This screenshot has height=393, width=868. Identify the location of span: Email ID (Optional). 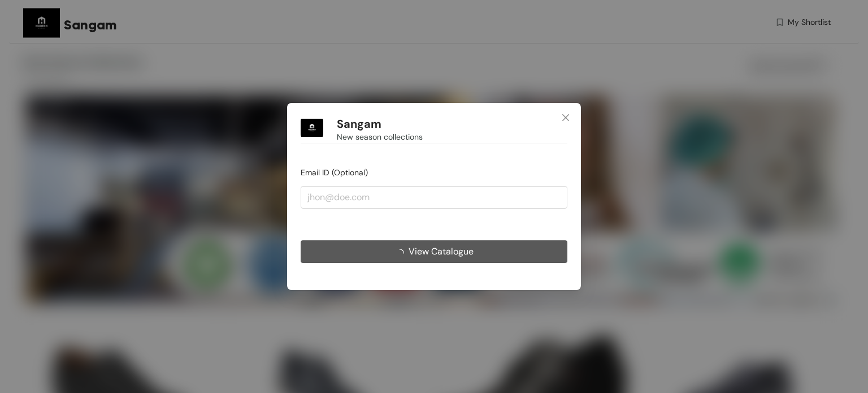
(334, 173).